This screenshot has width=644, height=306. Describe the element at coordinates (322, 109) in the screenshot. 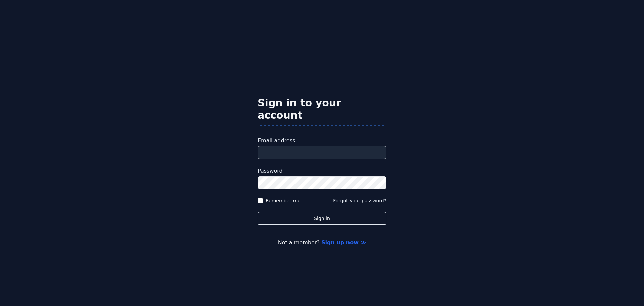

I see `h2: Sign in to your account` at that location.